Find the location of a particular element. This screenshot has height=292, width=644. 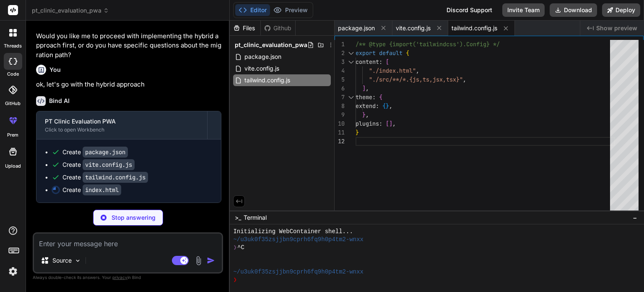

span: export is located at coordinates (366, 53).